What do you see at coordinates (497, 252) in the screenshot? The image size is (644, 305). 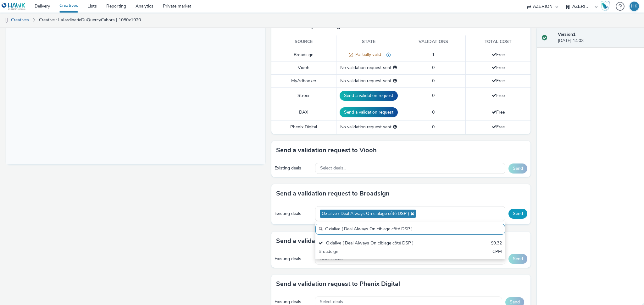 I see `div: CPM` at bounding box center [497, 252].